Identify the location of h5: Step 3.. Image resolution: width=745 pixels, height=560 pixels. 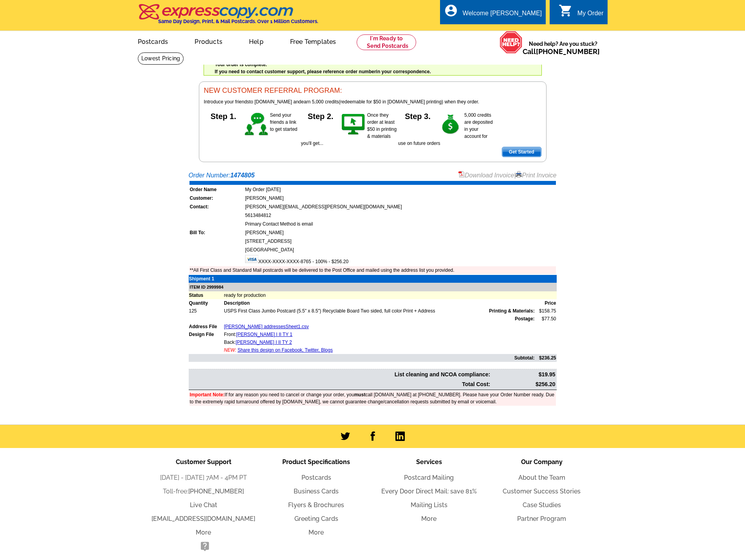
(418, 115).